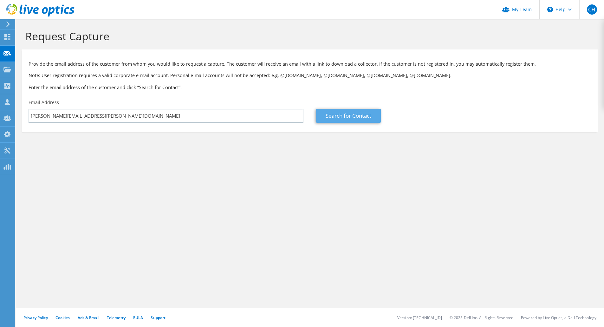 The height and width of the screenshot is (327, 604). I want to click on a: Cookies, so click(63, 317).